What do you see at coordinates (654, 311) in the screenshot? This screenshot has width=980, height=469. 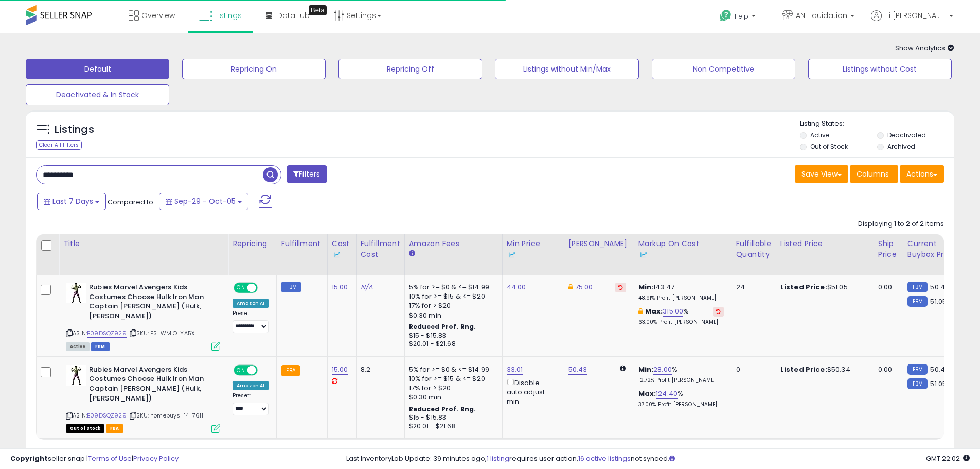 I see `b: Max:` at bounding box center [654, 311].